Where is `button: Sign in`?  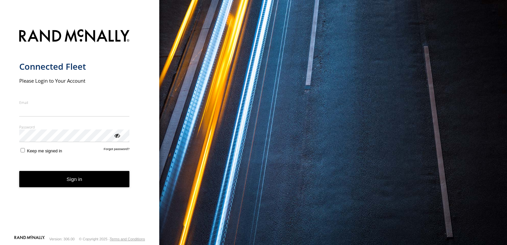
button: Sign in is located at coordinates (74, 179).